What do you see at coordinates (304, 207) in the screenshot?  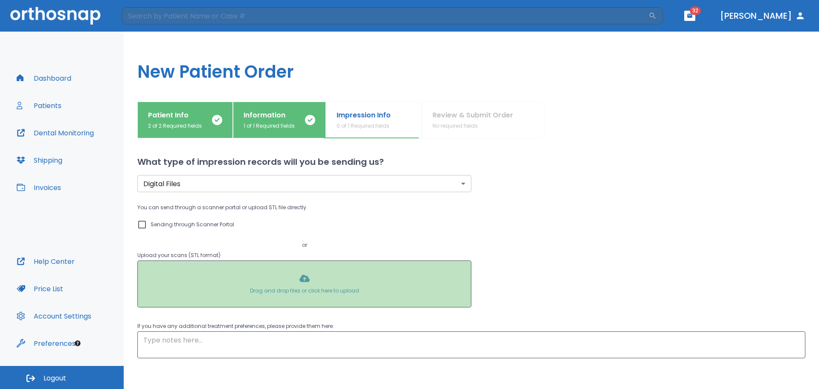 I see `p: You can send through a scanner portal or upload STL file directly.` at bounding box center [304, 207].